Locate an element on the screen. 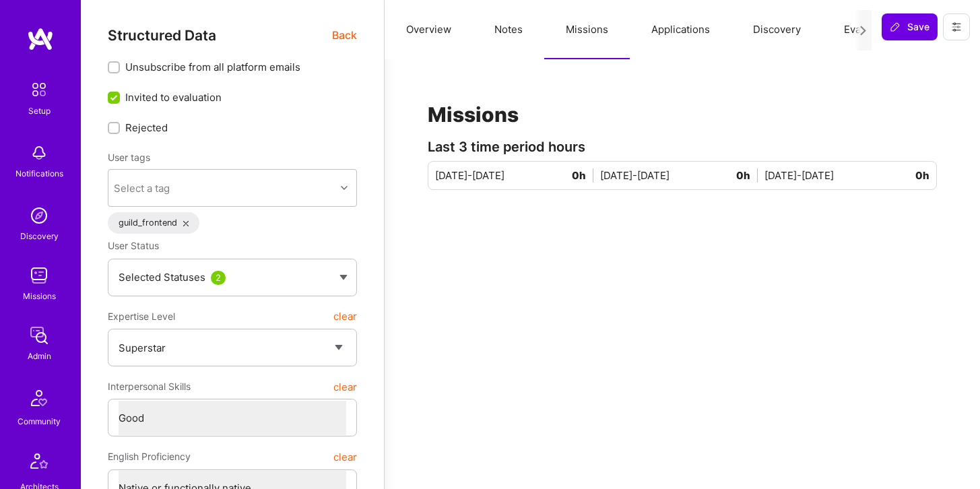  div: Discovery is located at coordinates (39, 236).